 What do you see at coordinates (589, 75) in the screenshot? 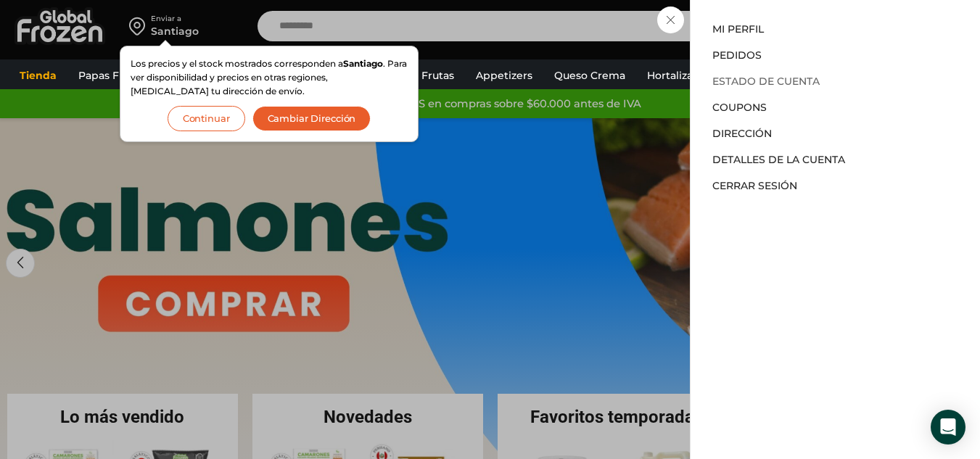
I see `a: Queso Crema` at bounding box center [589, 75].